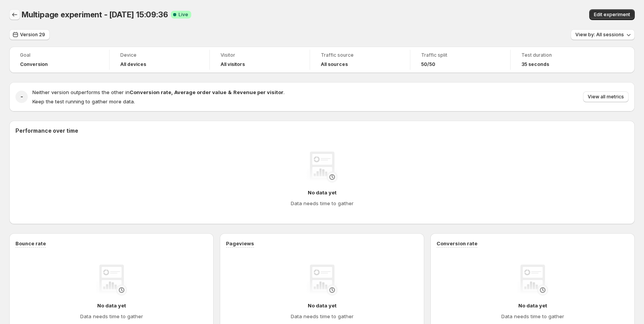  I want to click on strong: Revenue per visitor, so click(258, 92).